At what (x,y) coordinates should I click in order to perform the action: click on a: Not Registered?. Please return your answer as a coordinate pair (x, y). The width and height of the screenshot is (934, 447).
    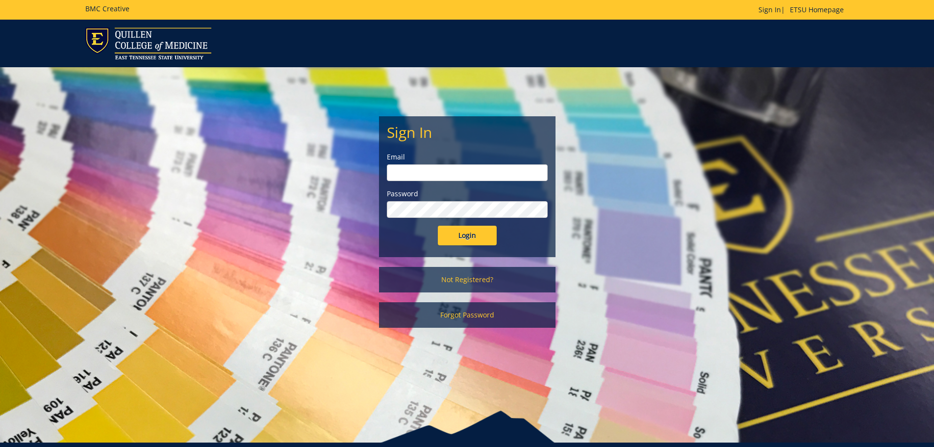
    Looking at the image, I should click on (467, 280).